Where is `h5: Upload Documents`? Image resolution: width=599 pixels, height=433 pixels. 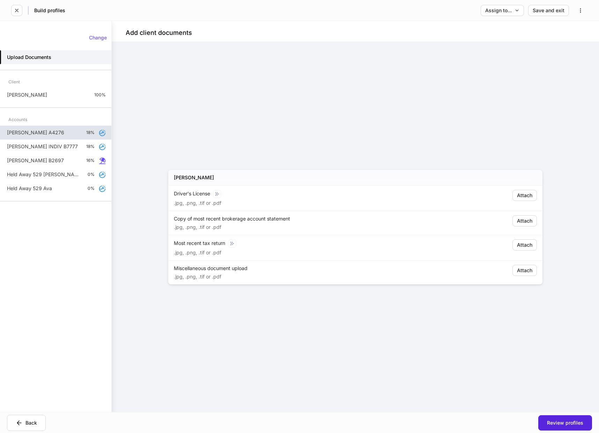
h5: Upload Documents is located at coordinates (29, 57).